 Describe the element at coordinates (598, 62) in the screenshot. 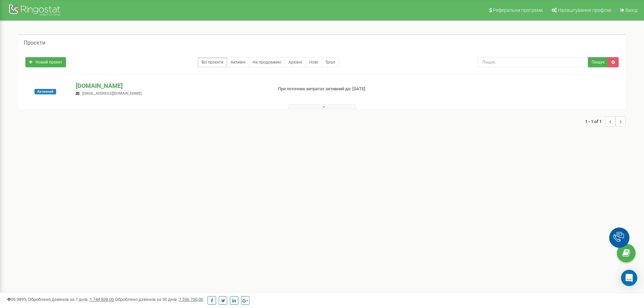

I see `button: Пошук` at that location.